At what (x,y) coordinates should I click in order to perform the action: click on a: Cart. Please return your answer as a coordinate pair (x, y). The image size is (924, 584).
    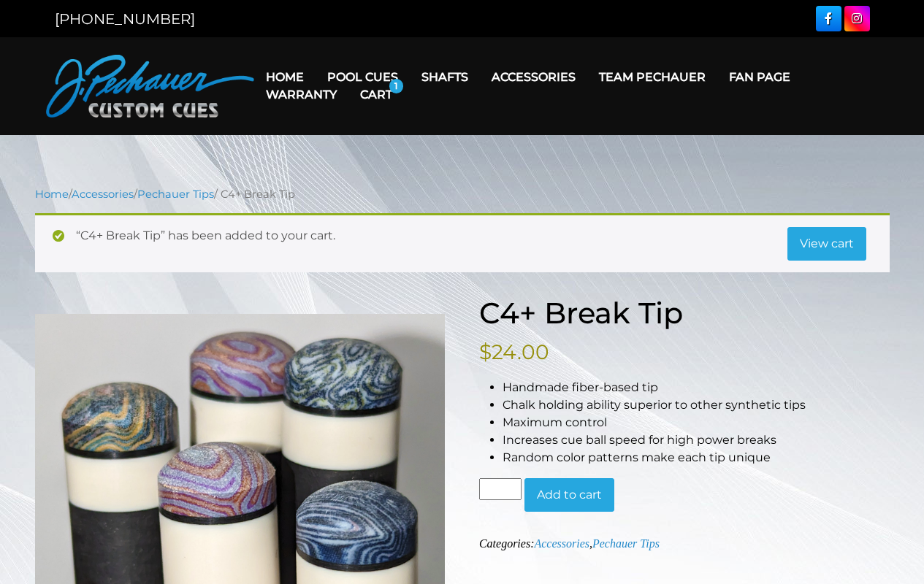
    Looking at the image, I should click on (377, 94).